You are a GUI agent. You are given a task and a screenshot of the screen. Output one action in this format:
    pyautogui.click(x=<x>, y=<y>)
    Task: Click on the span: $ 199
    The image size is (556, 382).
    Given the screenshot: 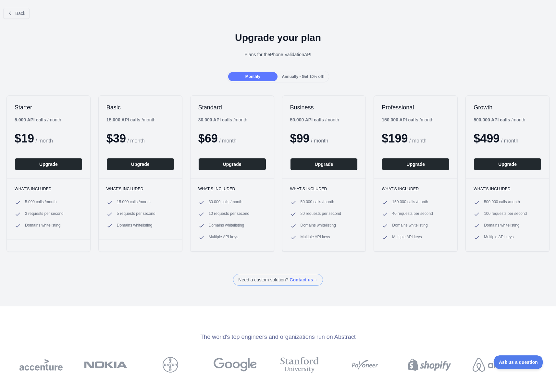 What is the action you would take?
    pyautogui.click(x=395, y=138)
    